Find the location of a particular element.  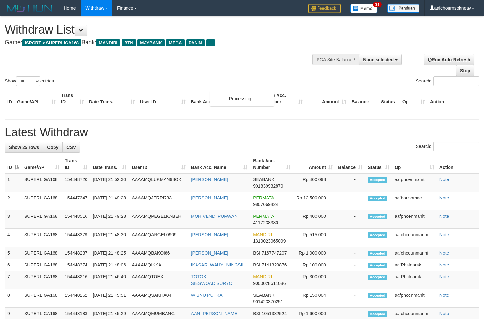

th: Game/API: activate to sort column ascending is located at coordinates (42, 164).